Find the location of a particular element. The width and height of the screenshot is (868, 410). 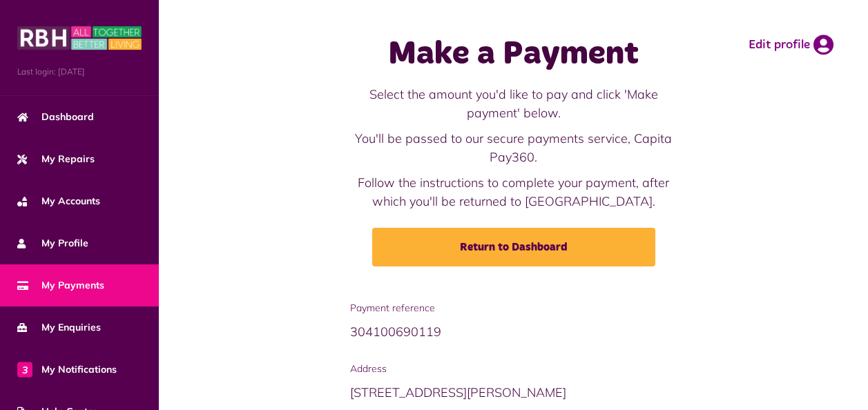

span: Payment reference is located at coordinates (514, 308).